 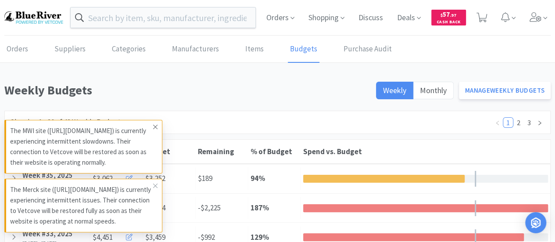 What do you see at coordinates (529, 122) in the screenshot?
I see `li: 3` at bounding box center [529, 122].